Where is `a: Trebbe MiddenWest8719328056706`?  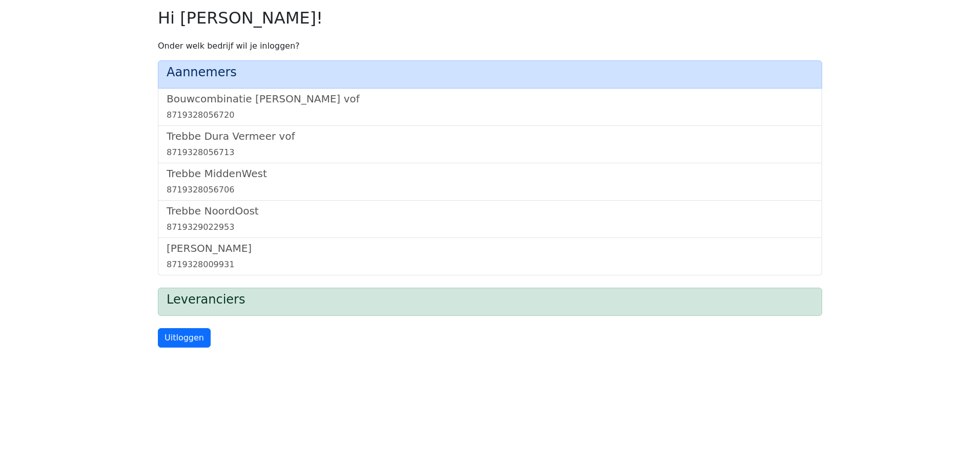
a: Trebbe MiddenWest8719328056706 is located at coordinates (490, 182).